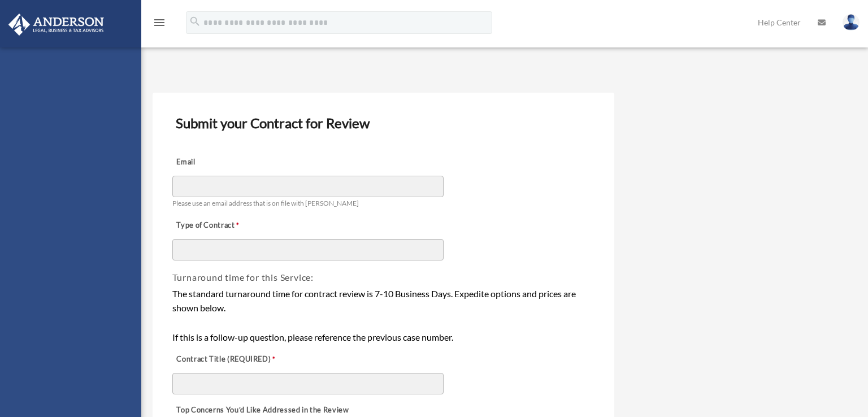 The height and width of the screenshot is (417, 868). I want to click on img: Anderson Advisors Platinum Portal, so click(56, 25).